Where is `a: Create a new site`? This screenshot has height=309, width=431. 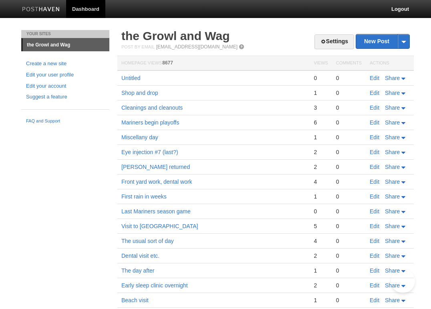 a: Create a new site is located at coordinates (65, 64).